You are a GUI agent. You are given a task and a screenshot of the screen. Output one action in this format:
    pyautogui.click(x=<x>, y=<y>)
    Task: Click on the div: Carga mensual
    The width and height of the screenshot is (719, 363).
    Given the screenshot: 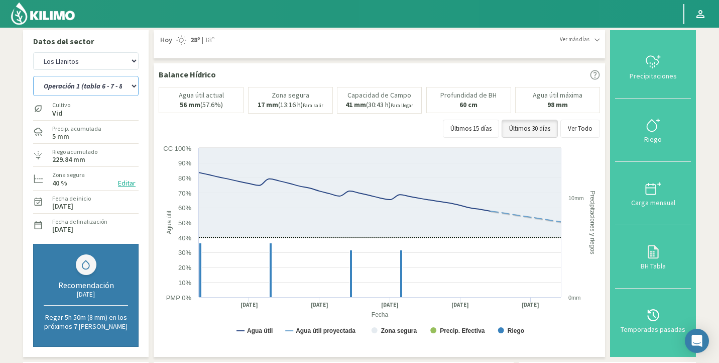 What is the action you would take?
    pyautogui.click(x=653, y=202)
    